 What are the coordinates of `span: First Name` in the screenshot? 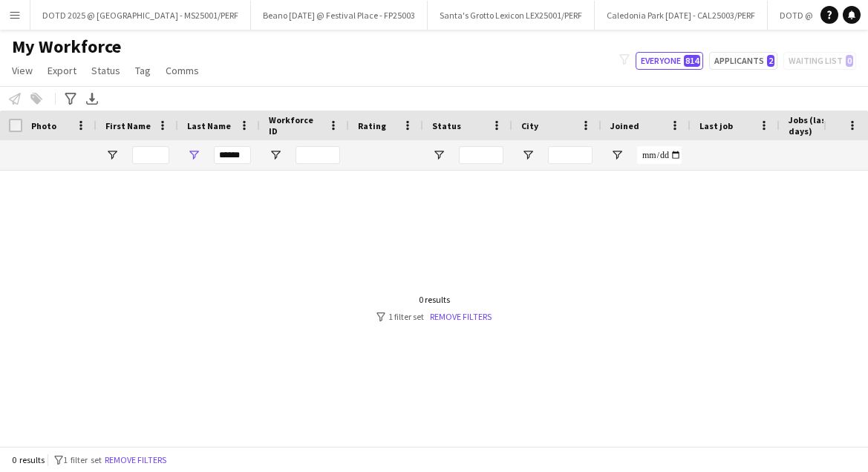 It's located at (128, 125).